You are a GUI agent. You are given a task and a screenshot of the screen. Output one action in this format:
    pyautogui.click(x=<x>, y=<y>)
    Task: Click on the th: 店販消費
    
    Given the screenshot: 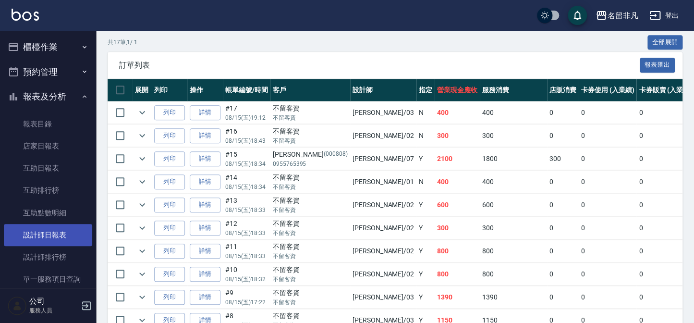 What is the action you would take?
    pyautogui.click(x=563, y=90)
    